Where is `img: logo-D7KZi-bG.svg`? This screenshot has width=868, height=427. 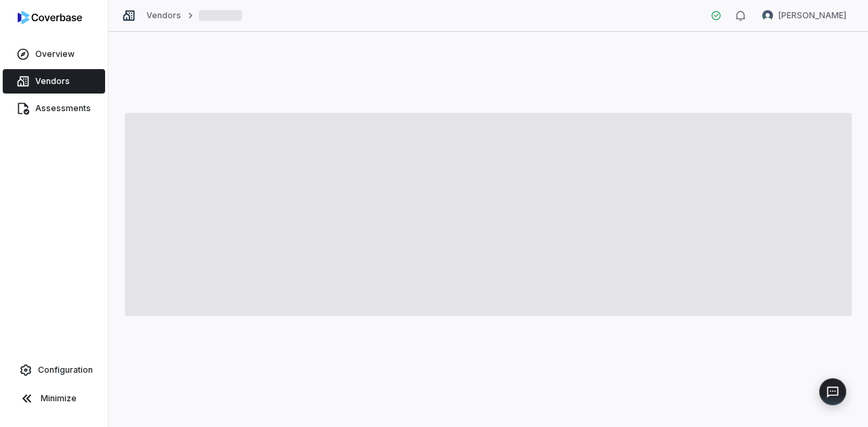
img: logo-D7KZi-bG.svg is located at coordinates (49, 17).